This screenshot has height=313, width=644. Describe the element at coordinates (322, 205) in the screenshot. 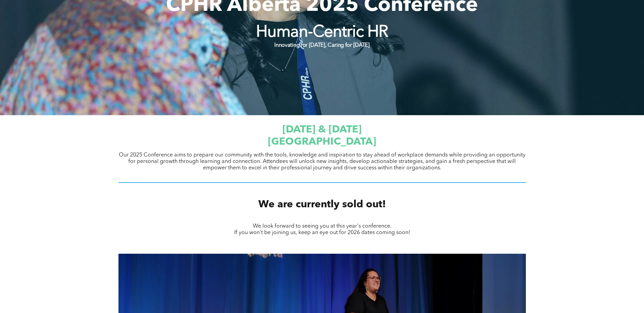

I see `span: We are currently sold out!` at that location.